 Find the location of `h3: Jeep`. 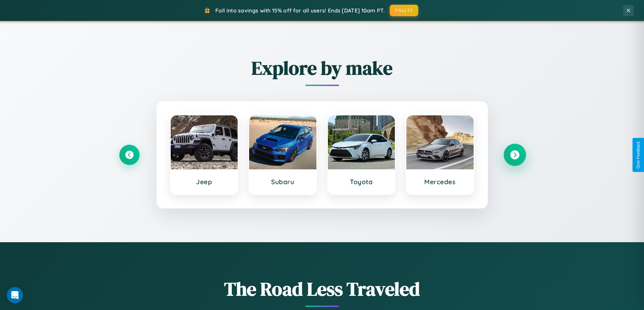

h3: Jeep is located at coordinates (204, 182).